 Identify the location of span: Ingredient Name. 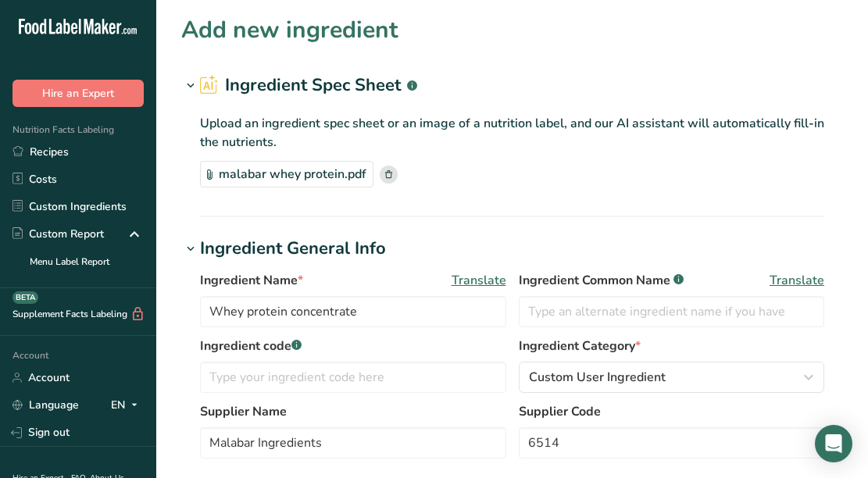
(252, 281).